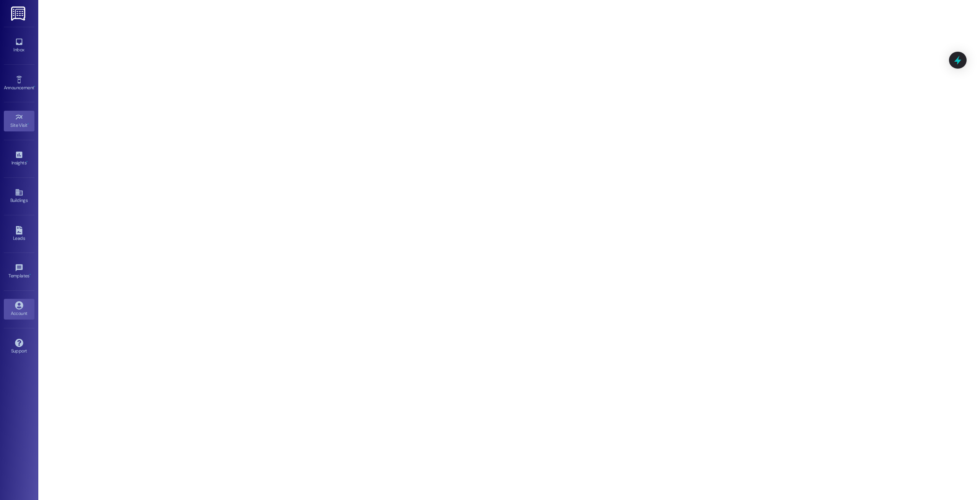 The height and width of the screenshot is (500, 980). Describe the element at coordinates (19, 234) in the screenshot. I see `a: Leads` at that location.